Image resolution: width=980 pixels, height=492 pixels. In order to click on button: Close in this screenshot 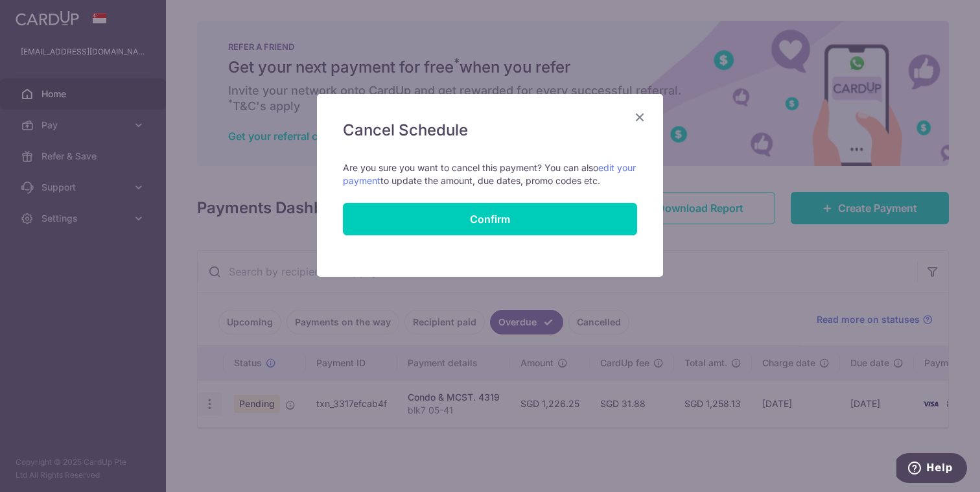, I will do `click(640, 117)`.